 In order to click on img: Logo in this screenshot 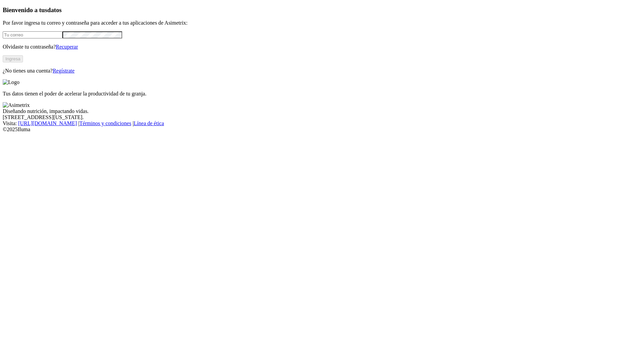, I will do `click(11, 82)`.